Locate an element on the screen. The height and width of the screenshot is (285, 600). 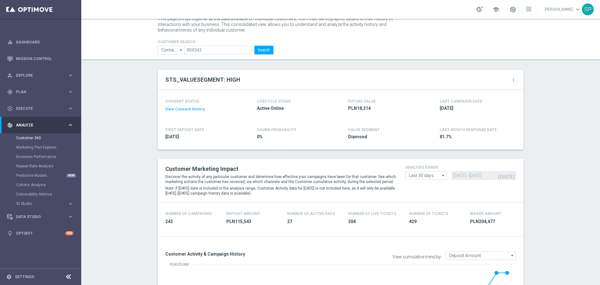
a: Deliverability Metrics is located at coordinates (41, 194).